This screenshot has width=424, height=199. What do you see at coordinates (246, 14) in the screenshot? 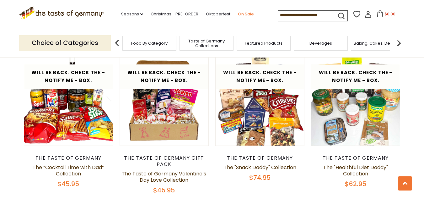
I see `a: On Sale` at bounding box center [246, 14].